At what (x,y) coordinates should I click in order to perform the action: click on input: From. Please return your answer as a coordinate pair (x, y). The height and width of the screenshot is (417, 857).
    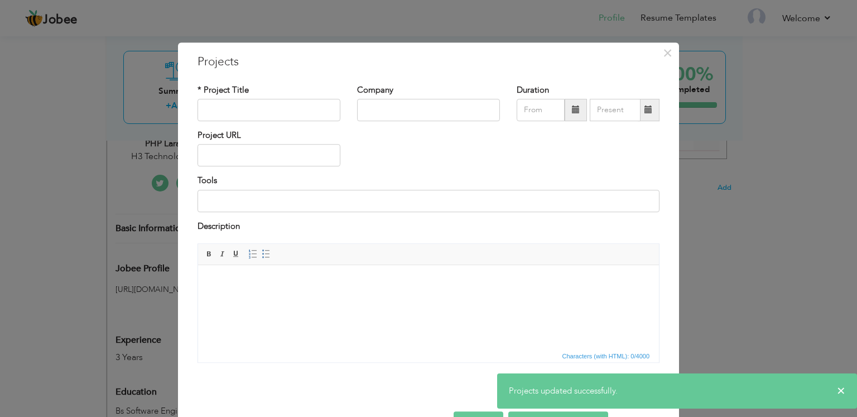
    Looking at the image, I should click on (541, 110).